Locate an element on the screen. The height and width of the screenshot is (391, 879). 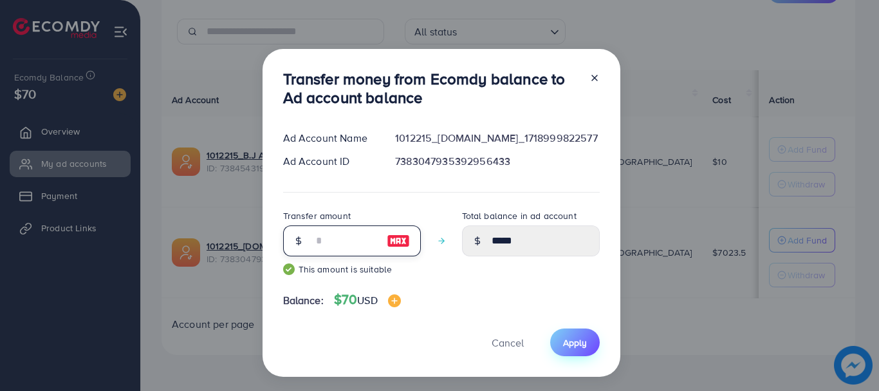
small: This amount is suitable is located at coordinates (352, 269).